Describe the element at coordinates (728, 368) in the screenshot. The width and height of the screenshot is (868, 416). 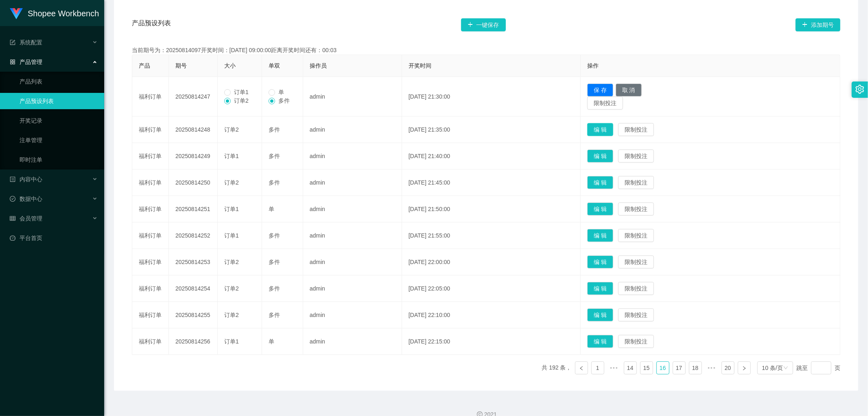
I see `a: 20` at that location.